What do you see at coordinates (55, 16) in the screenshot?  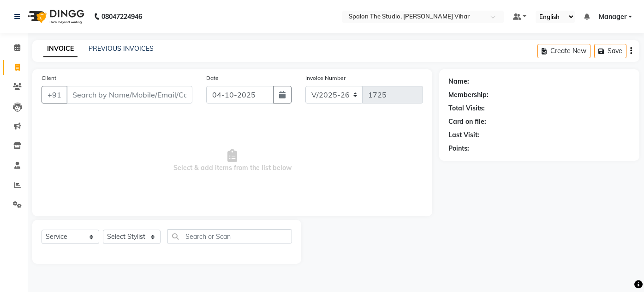 I see `img: logo` at bounding box center [55, 16].